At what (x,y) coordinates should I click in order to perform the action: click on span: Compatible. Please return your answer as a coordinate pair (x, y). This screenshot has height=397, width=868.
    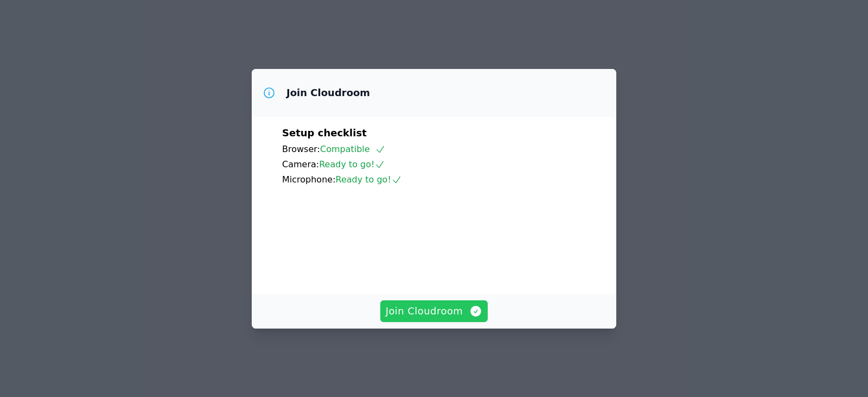
    Looking at the image, I should click on (353, 149).